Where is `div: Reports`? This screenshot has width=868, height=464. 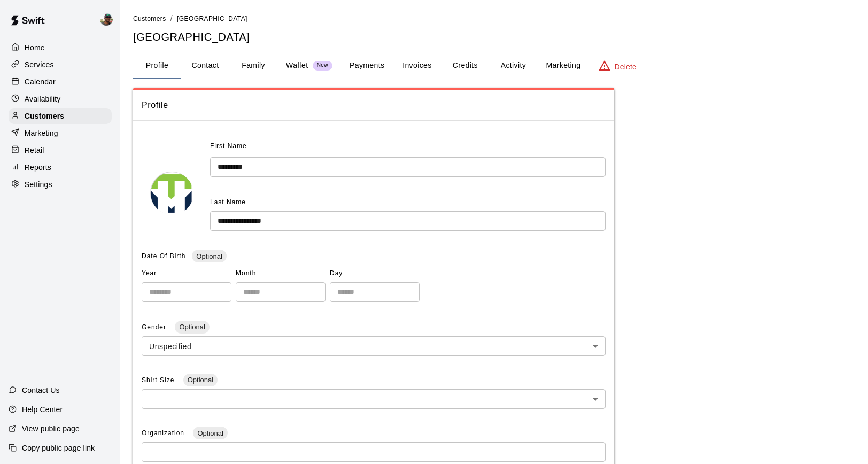
div: Reports is located at coordinates (60, 167).